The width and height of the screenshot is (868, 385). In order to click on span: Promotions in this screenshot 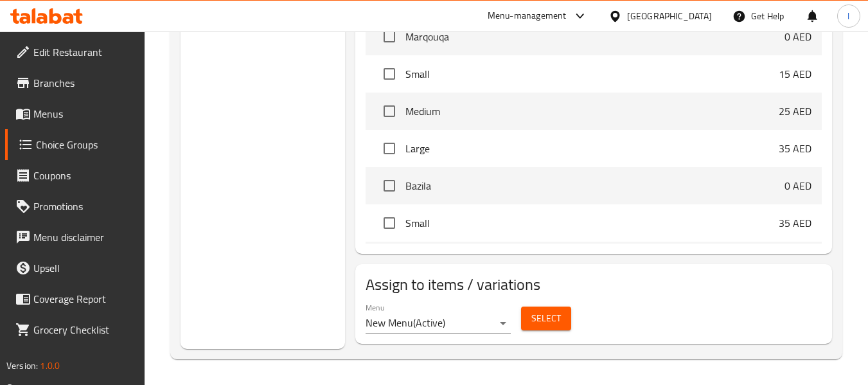, I will do `click(84, 207)`.